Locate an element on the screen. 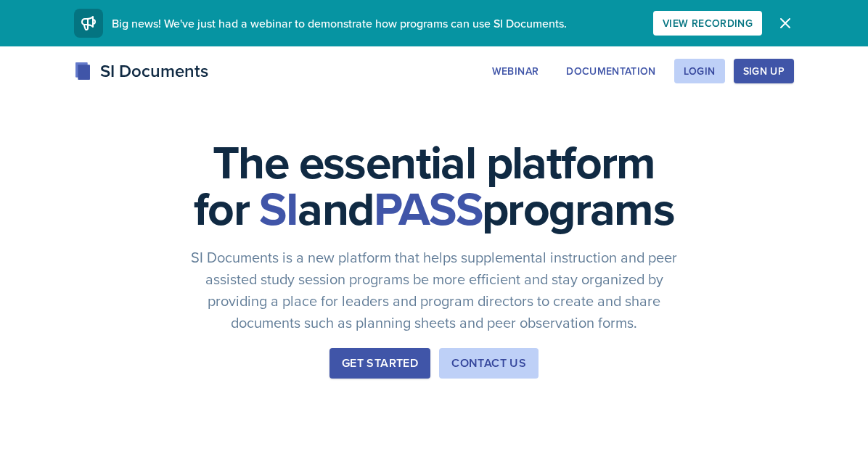  div: SI Documents is located at coordinates (141, 71).